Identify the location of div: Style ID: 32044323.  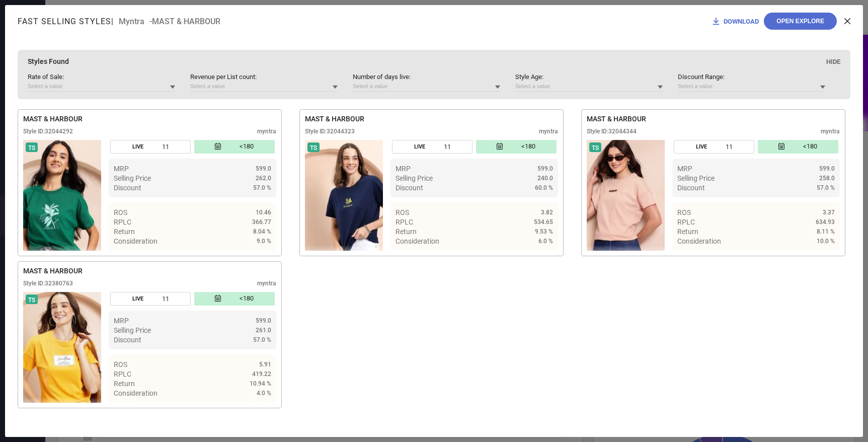
(330, 131).